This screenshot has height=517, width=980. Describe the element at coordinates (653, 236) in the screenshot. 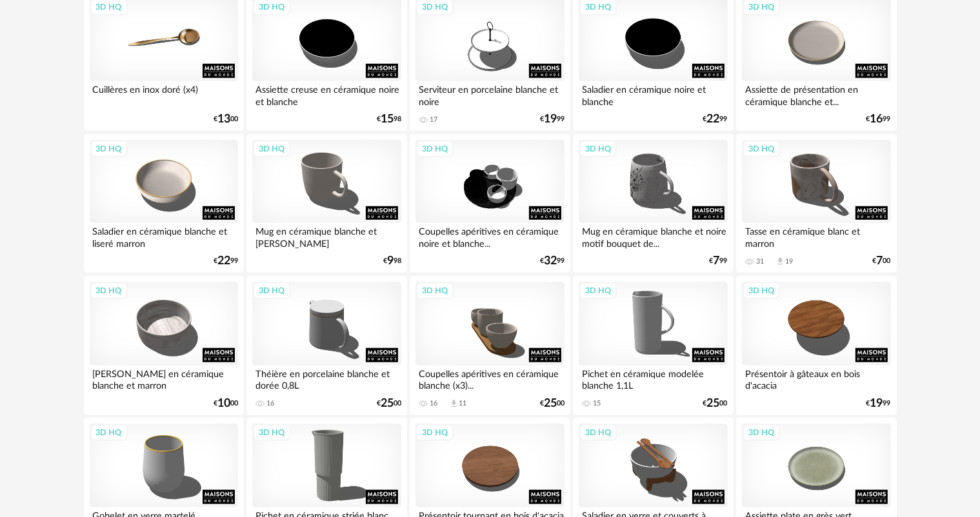

I see `div: Mug en céramique blanche et noire motif bouquet de...` at that location.